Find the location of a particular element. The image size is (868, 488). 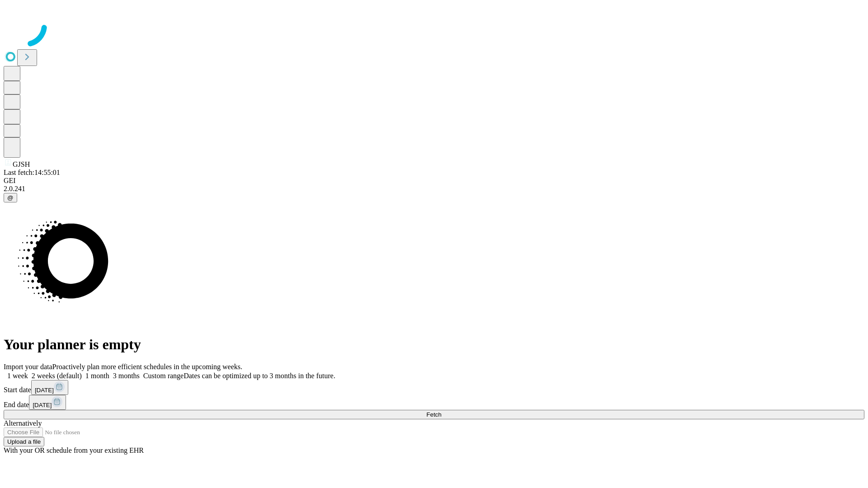

span: Dates can be optimized up to 3 months in the future. is located at coordinates (259, 376).